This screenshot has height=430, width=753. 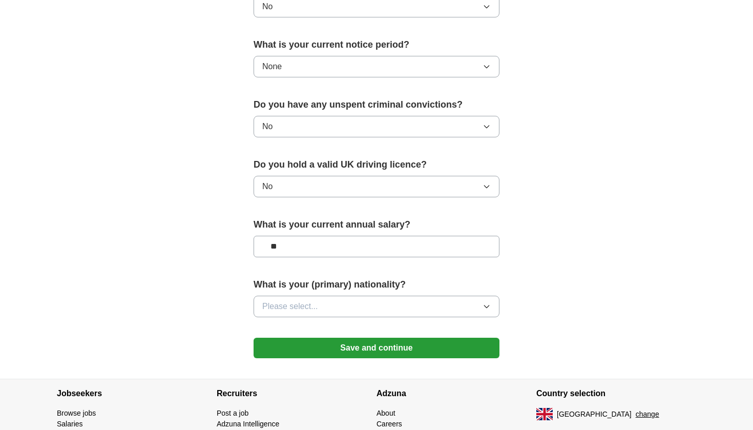 I want to click on label: Do you have any unspent criminal convictions?, so click(x=376, y=104).